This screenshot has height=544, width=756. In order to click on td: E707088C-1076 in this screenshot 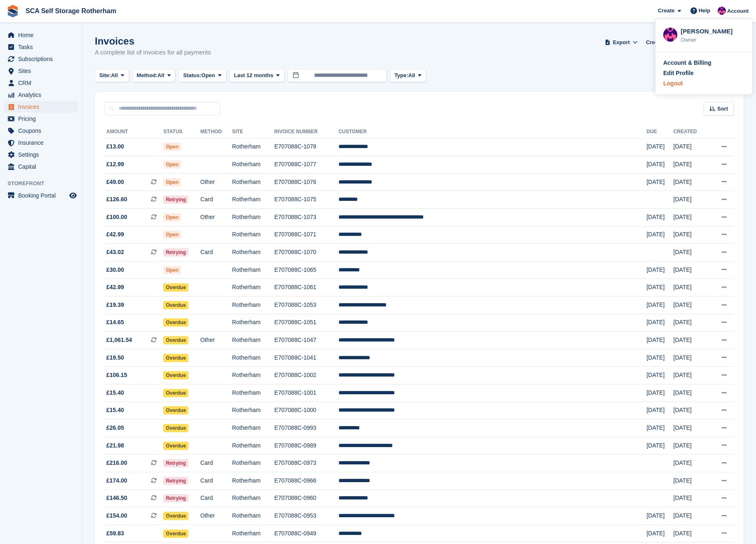, I will do `click(306, 182)`.